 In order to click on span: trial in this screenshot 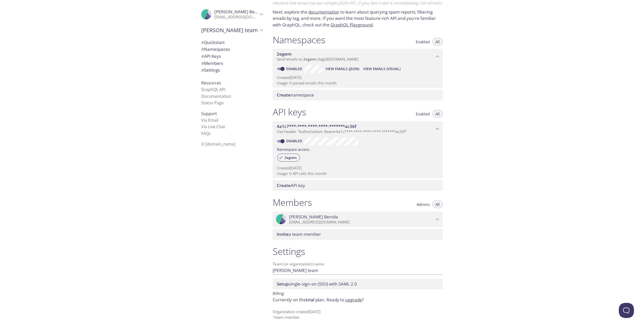, I will do `click(310, 299)`.